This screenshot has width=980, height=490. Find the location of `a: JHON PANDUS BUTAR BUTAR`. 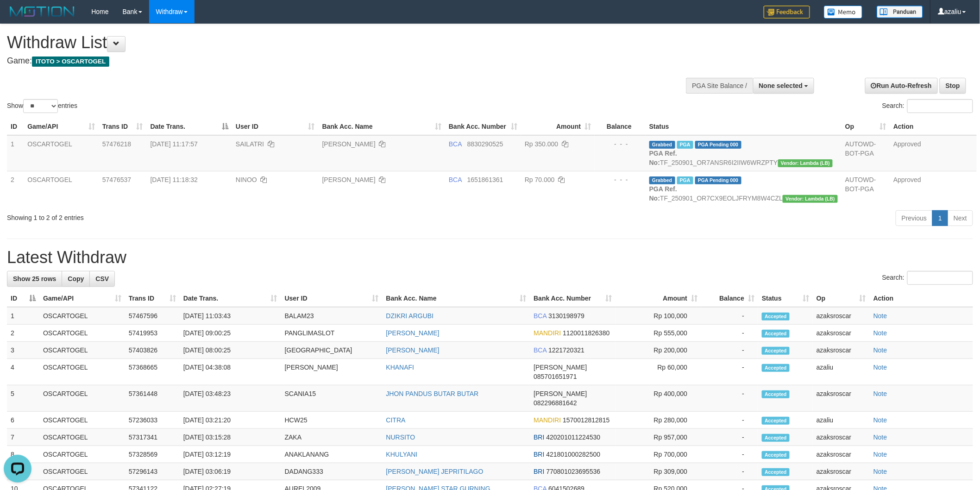

a: JHON PANDUS BUTAR BUTAR is located at coordinates (433, 394).